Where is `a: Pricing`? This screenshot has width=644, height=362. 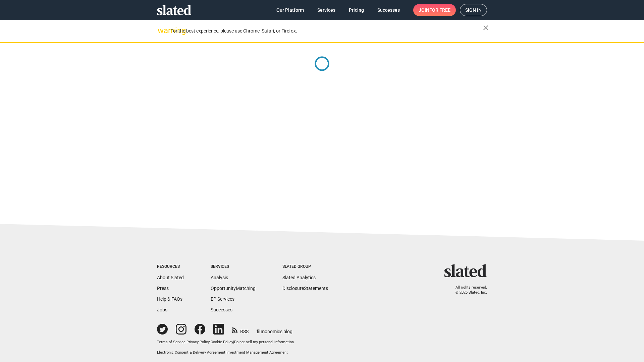 a: Pricing is located at coordinates (356, 10).